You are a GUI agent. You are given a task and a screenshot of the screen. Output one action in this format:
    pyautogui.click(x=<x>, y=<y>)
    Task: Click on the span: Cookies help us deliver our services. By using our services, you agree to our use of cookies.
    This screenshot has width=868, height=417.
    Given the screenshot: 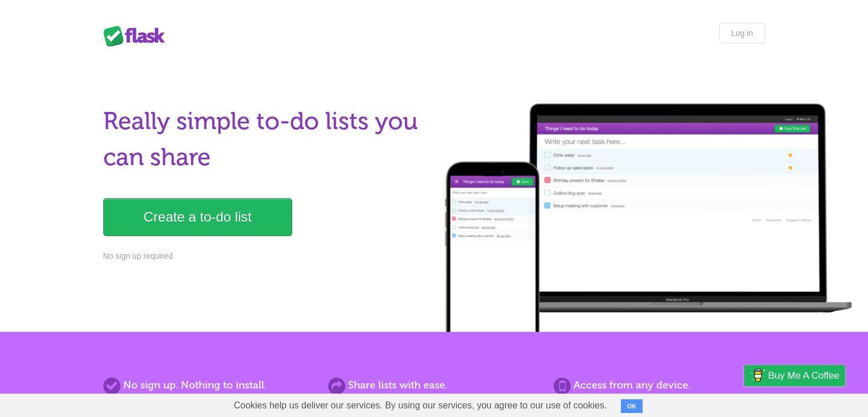 What is the action you would take?
    pyautogui.click(x=421, y=405)
    